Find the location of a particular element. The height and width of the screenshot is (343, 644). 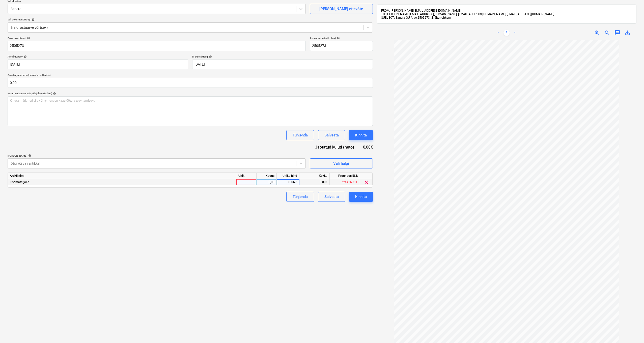

div: Jaotatud kulud (neto) is located at coordinates (335, 147).